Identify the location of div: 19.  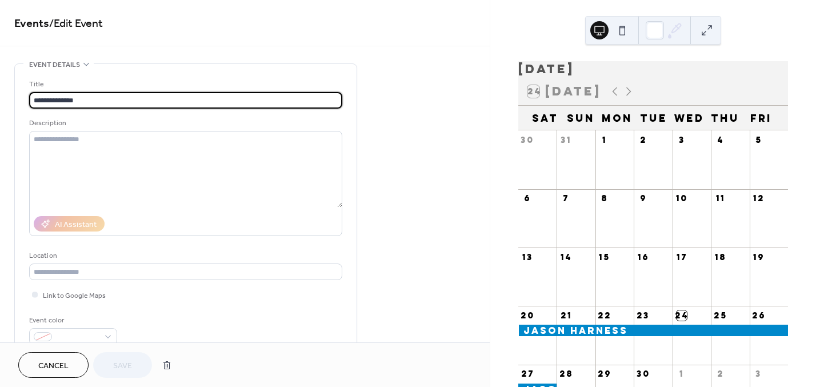
(759, 256).